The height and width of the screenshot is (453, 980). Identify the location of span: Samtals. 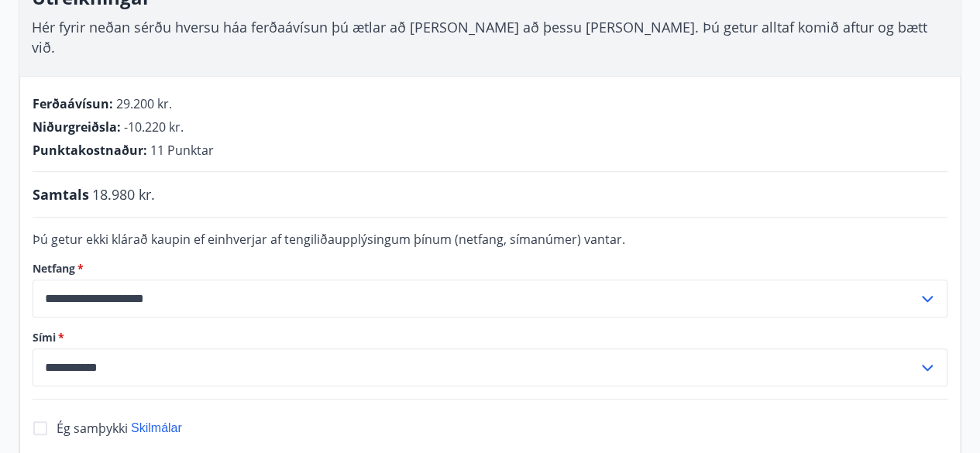
(60, 194).